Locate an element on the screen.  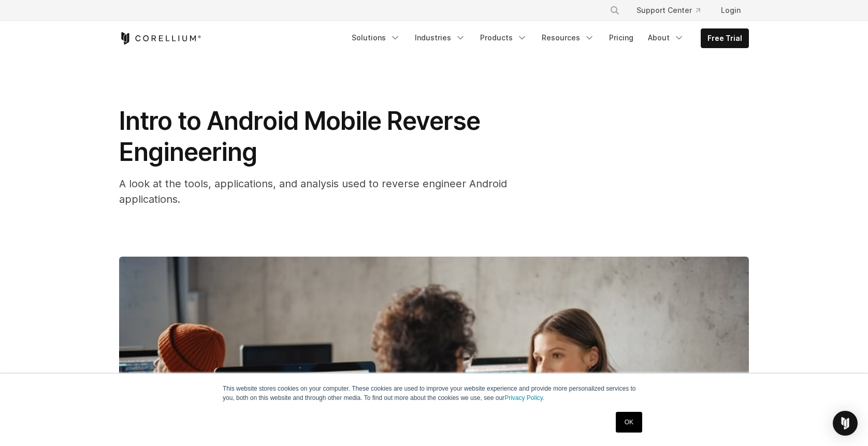
a: Free Trial is located at coordinates (724, 38).